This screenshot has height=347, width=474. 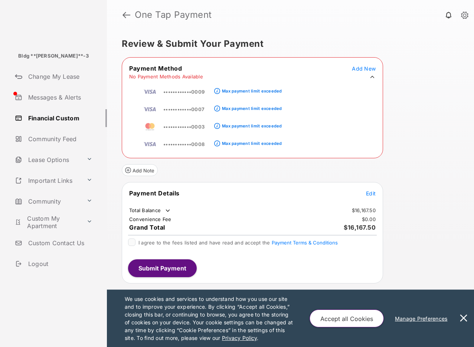 I want to click on a: Community Feed, so click(x=59, y=139).